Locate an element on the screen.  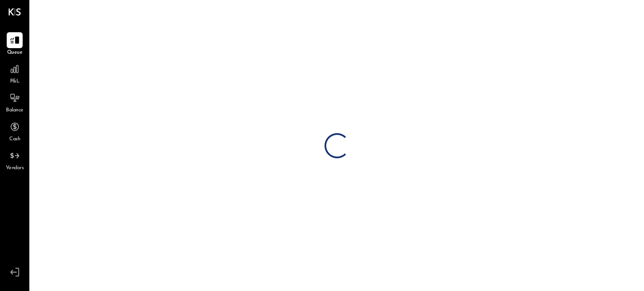
a: Vendors is located at coordinates (15, 160).